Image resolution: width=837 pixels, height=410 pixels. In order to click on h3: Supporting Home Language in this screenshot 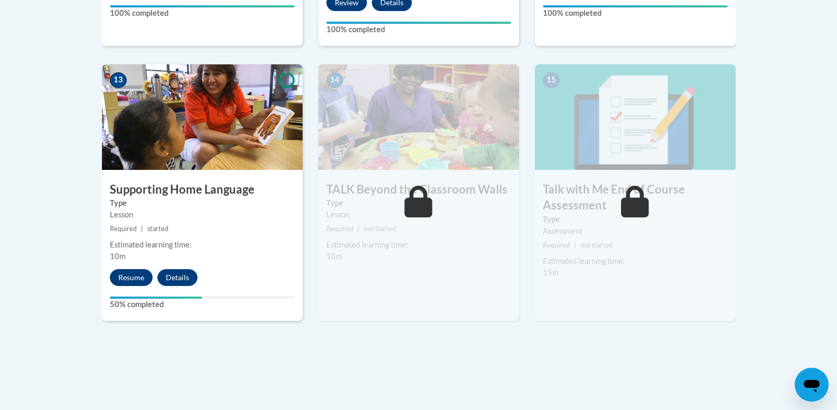, I will do `click(202, 189)`.